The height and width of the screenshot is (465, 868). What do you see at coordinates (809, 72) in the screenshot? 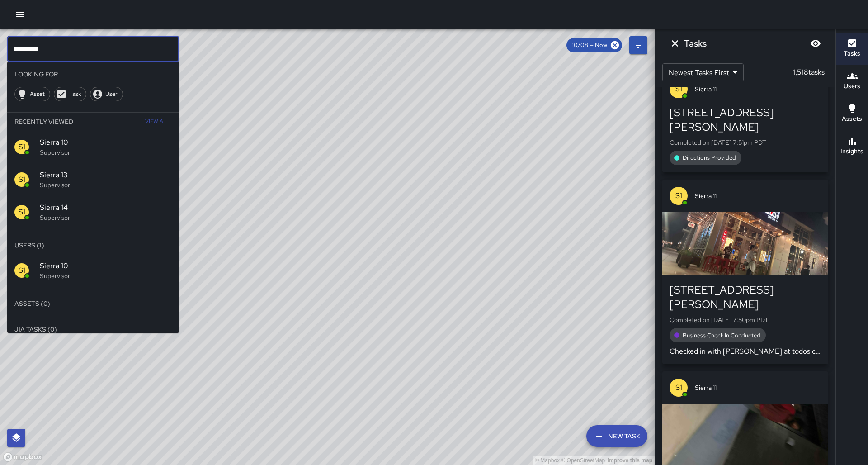
I see `p: 1,518 tasks` at bounding box center [809, 72].